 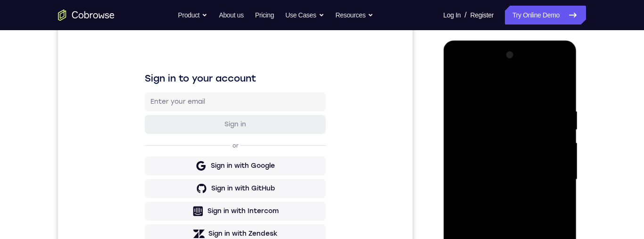 What do you see at coordinates (265, 15) in the screenshot?
I see `a: Pricing` at bounding box center [265, 15].